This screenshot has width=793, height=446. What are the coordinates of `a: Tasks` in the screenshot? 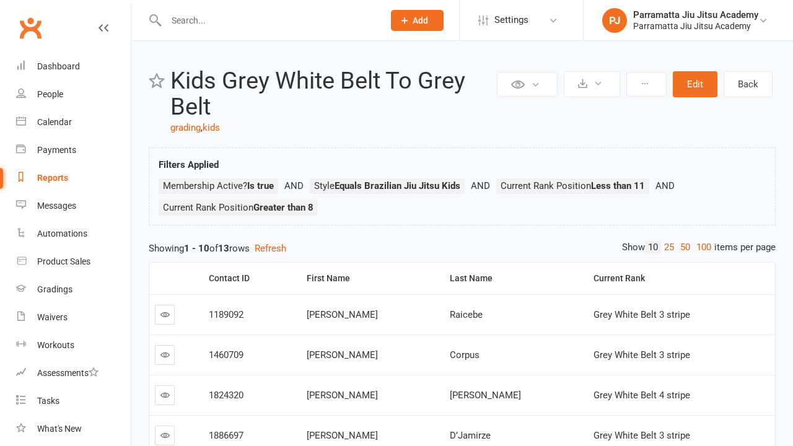 It's located at (73, 401).